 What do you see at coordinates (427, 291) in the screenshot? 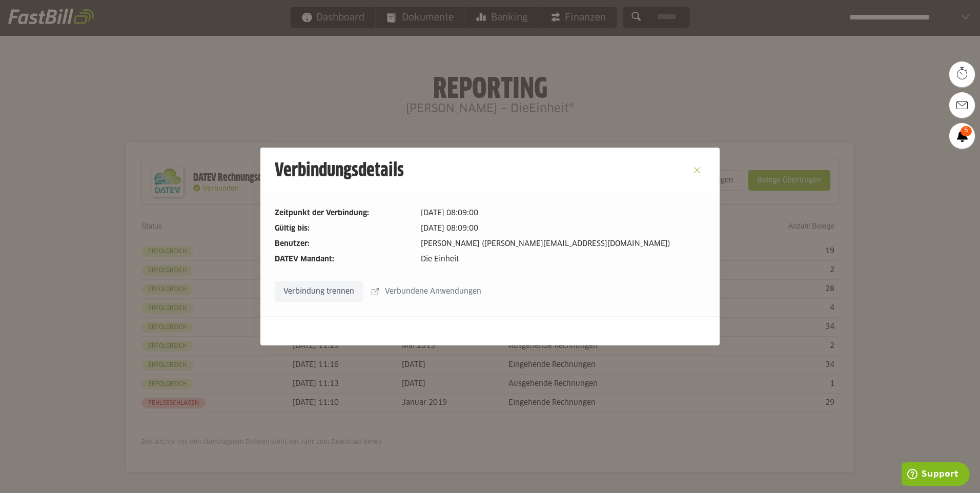
I see `sl-button: Verbundene Anwendungen` at bounding box center [427, 291].